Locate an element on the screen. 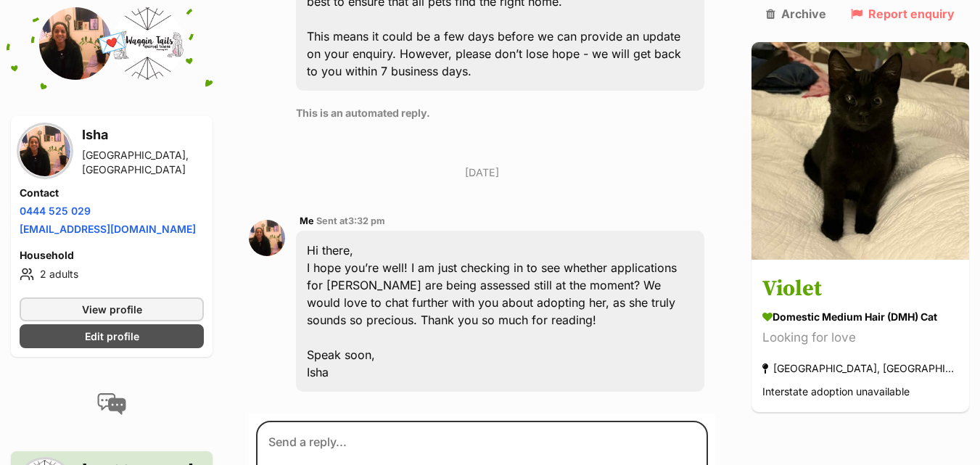 Image resolution: width=980 pixels, height=465 pixels. div: Looking for love is located at coordinates (860, 338).